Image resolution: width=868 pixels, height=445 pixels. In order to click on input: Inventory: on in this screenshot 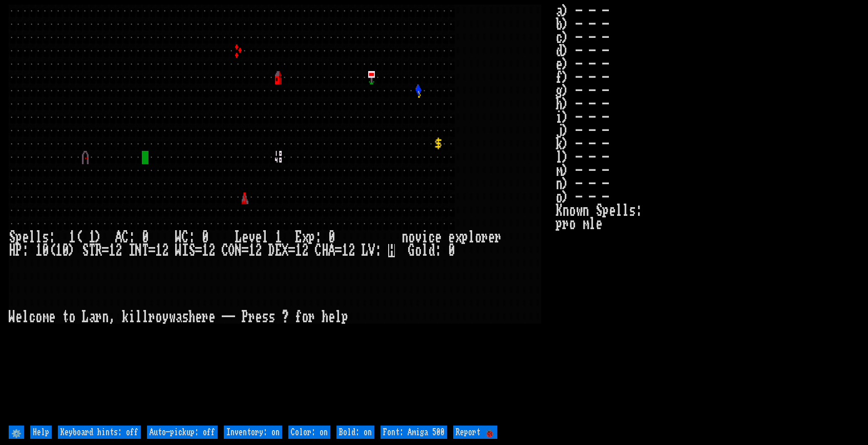, I will do `click(253, 432)`.